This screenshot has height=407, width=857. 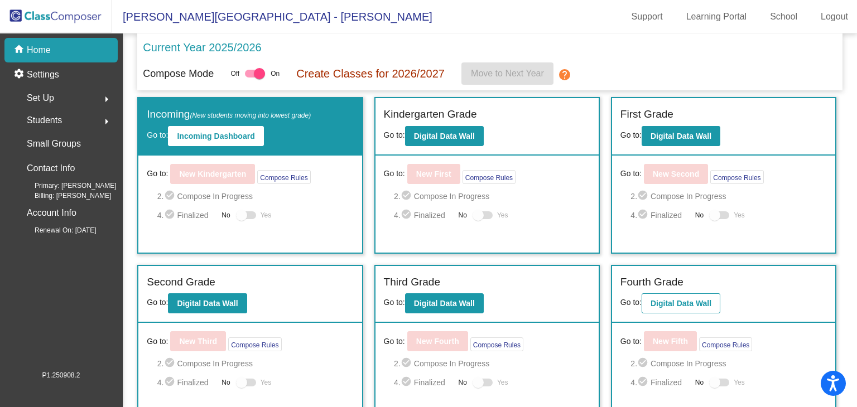 What do you see at coordinates (430, 114) in the screenshot?
I see `label: Kindergarten Grade` at bounding box center [430, 114].